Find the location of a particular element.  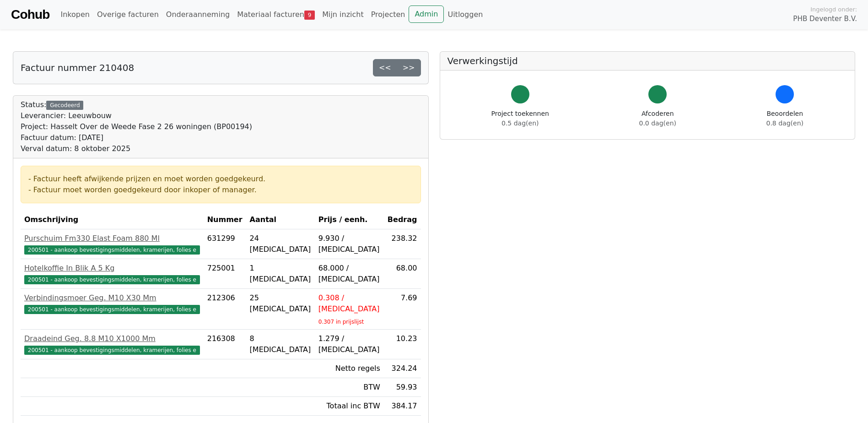

a: Overige facturen is located at coordinates (127, 14).